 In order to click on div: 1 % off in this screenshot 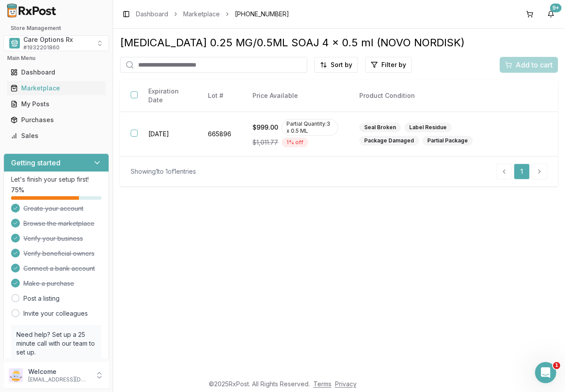, I will do `click(295, 142)`.